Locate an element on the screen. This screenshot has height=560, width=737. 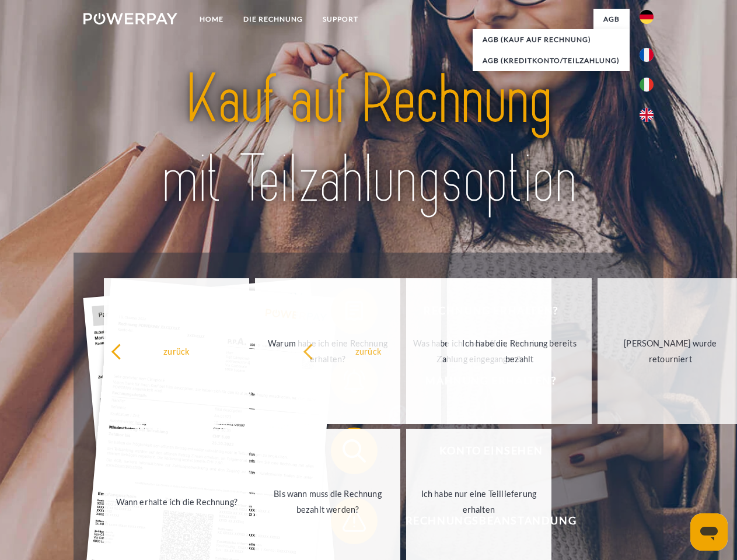
a: Home is located at coordinates (211, 20).